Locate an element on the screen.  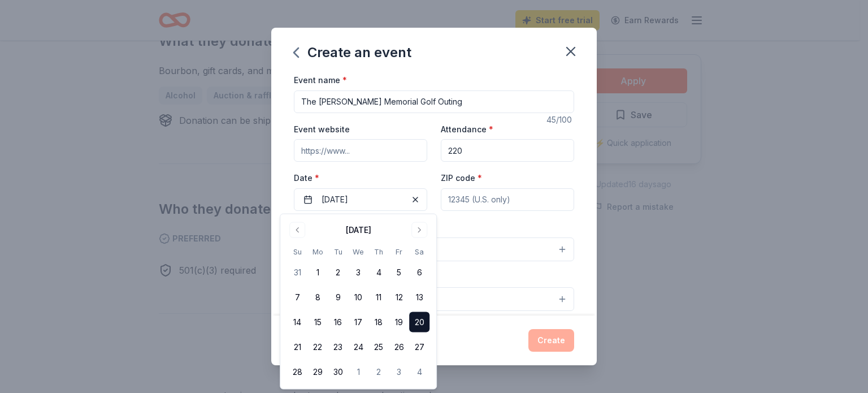
th: Saturday is located at coordinates (420, 252).